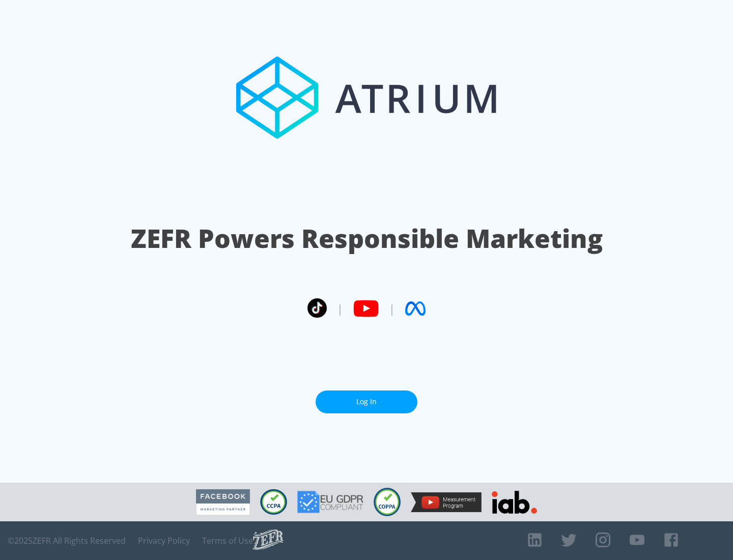  What do you see at coordinates (164, 541) in the screenshot?
I see `a: Privacy Policy` at bounding box center [164, 541].